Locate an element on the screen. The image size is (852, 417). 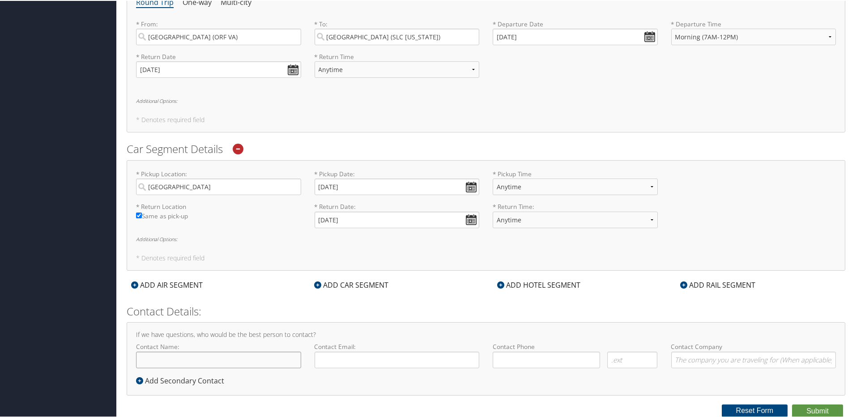
label: * Return Time is located at coordinates (397, 56).